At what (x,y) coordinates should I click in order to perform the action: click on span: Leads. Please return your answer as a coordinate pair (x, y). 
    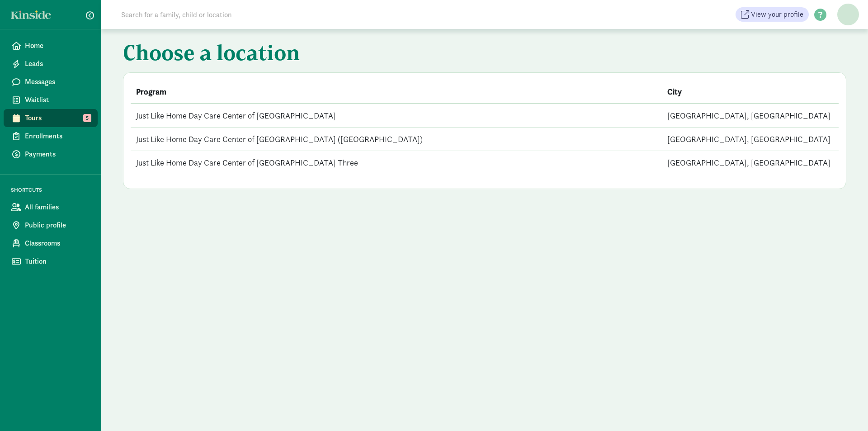
    Looking at the image, I should click on (57, 63).